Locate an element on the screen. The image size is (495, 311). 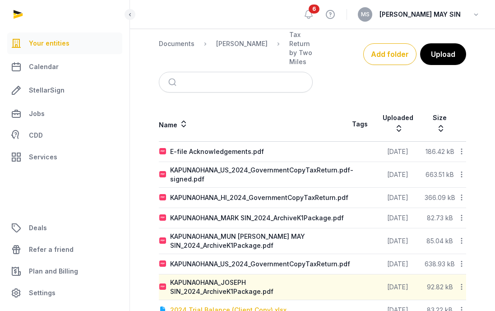
span: StellarSign is located at coordinates (46, 90).